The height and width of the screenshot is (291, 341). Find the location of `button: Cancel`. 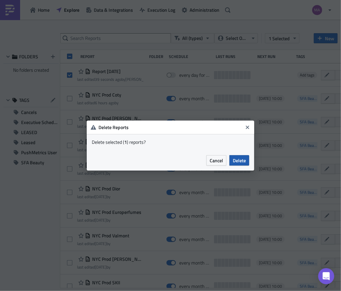

button: Cancel is located at coordinates (216, 160).